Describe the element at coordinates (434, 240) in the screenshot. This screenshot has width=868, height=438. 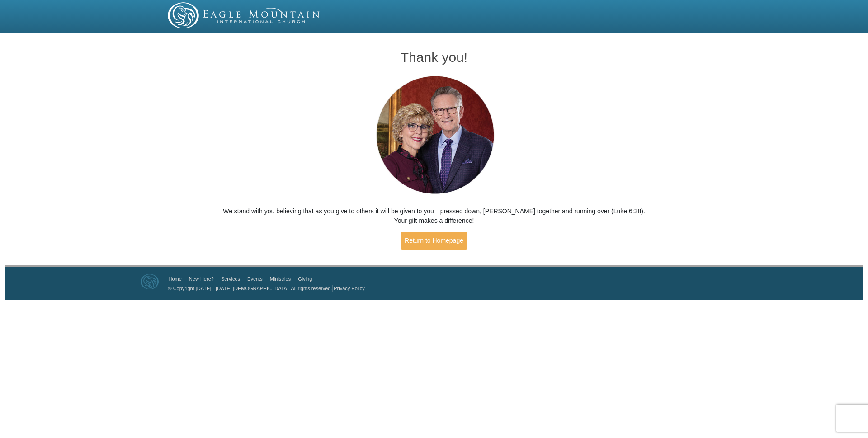
I see `a: Return to Homepage` at that location.